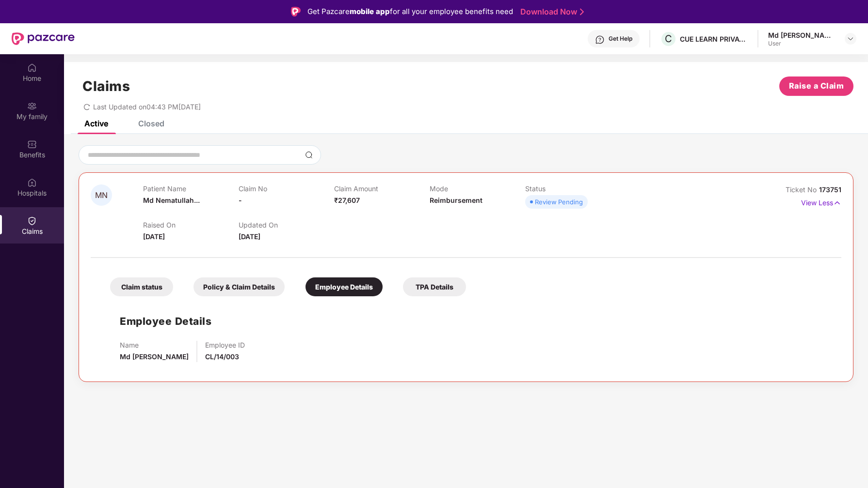 This screenshot has height=488, width=868. I want to click on p: Name, so click(154, 345).